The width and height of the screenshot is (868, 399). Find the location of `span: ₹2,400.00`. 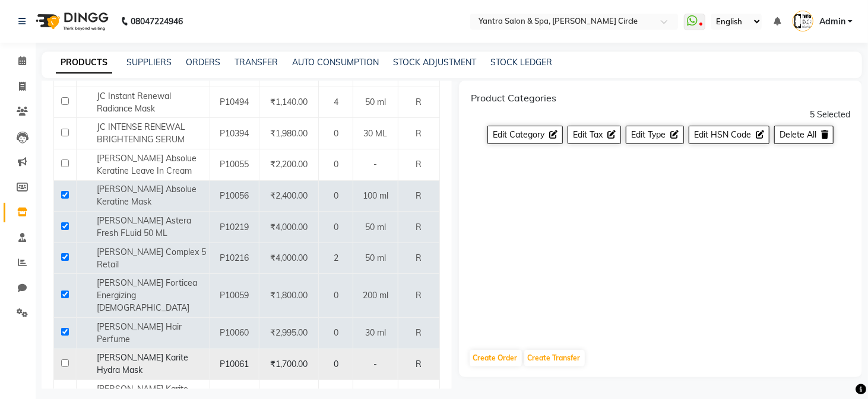

span: ₹2,400.00 is located at coordinates (288, 196).